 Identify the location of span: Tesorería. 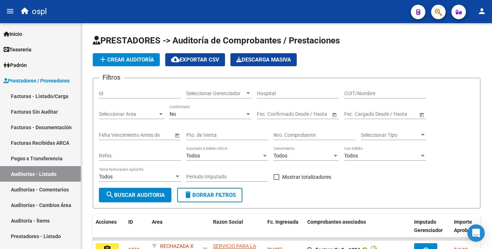
(17, 50).